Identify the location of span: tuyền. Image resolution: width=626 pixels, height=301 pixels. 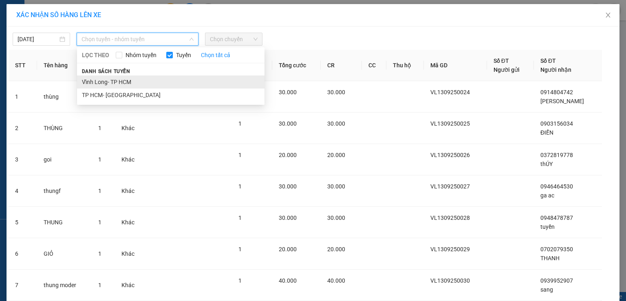
(547, 227).